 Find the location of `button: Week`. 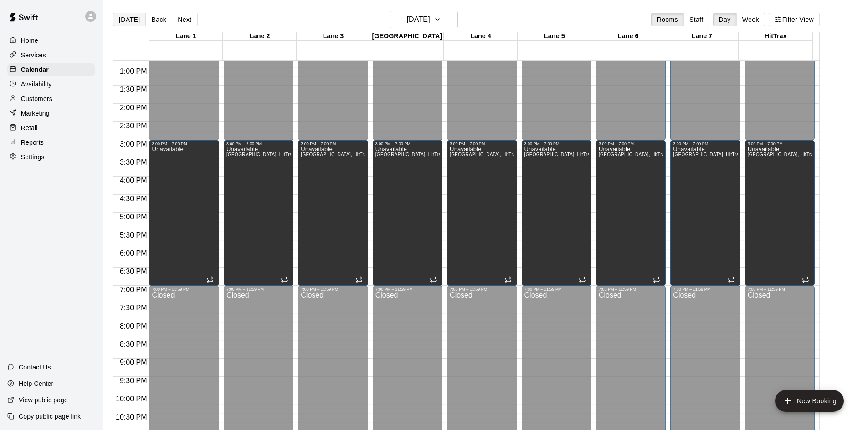

button: Week is located at coordinates (750, 20).